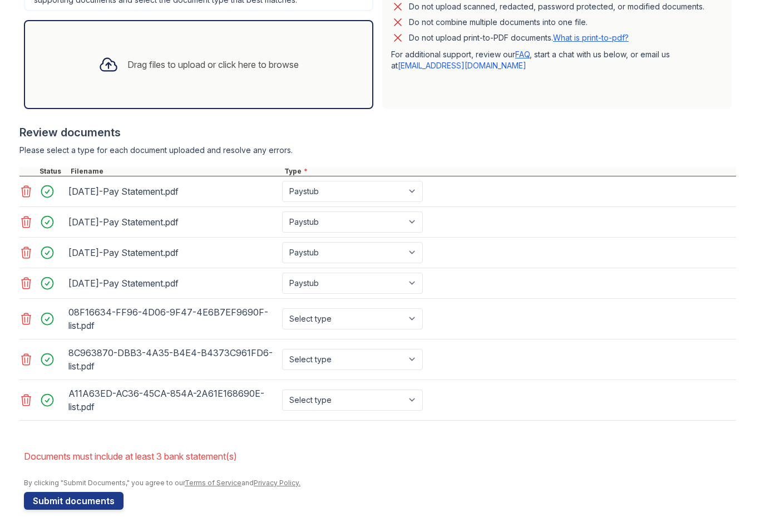  Describe the element at coordinates (519, 38) in the screenshot. I see `p: Do not upload print-to-PDF documents.` at that location.